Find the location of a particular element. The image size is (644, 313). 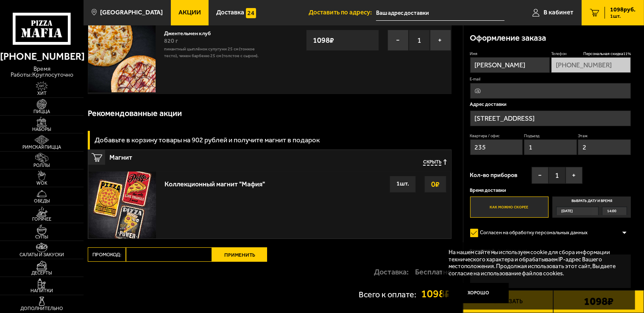

span: Скрыть is located at coordinates (432, 162).